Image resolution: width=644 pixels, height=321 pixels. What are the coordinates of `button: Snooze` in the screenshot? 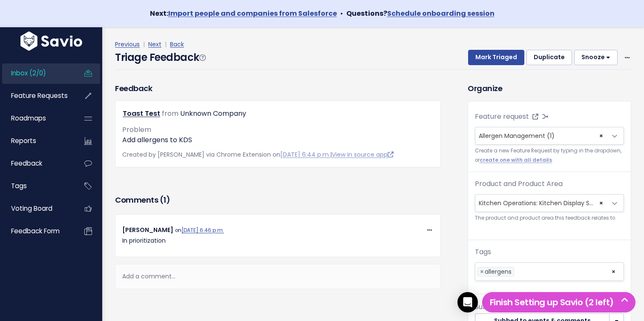 It's located at (596, 57).